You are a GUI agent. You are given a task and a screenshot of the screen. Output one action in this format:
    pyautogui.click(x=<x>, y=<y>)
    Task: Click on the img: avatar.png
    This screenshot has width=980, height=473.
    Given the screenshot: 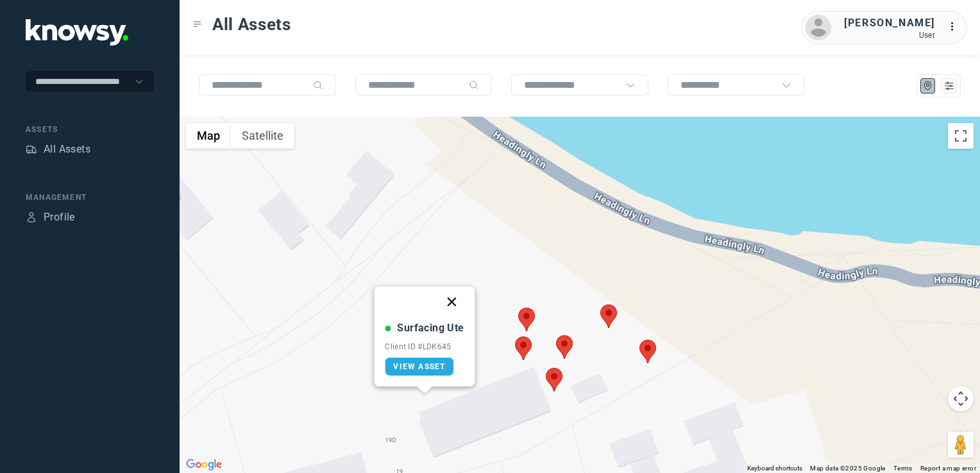 What is the action you would take?
    pyautogui.click(x=818, y=27)
    